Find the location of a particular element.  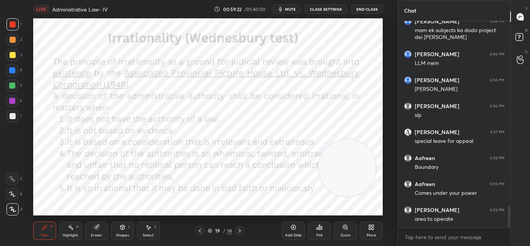

div: S is located at coordinates (155, 227).